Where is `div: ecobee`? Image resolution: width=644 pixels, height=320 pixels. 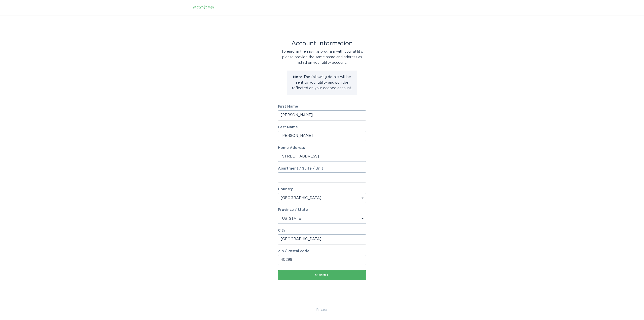
div: ecobee is located at coordinates (203, 8).